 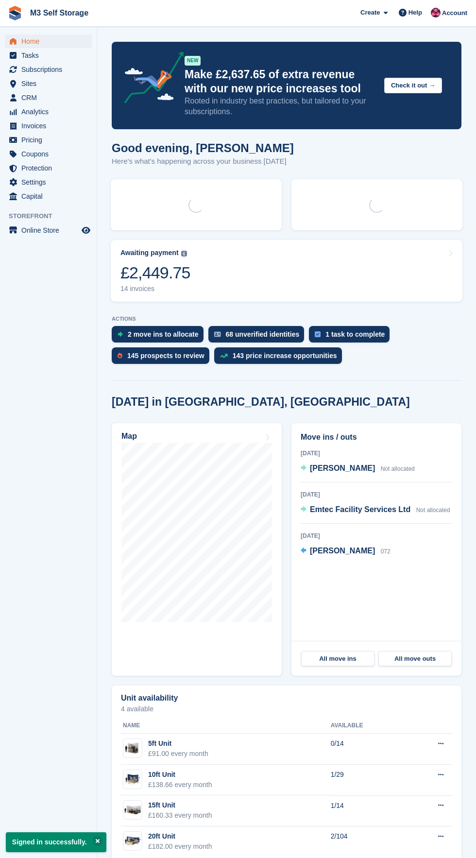 What do you see at coordinates (184, 254) in the screenshot?
I see `img: icon-info-grey-7440780725fd019a000dd9b08b2336e03edf1995a4989e88bcd33f0948082b44.svg` at bounding box center [184, 254].